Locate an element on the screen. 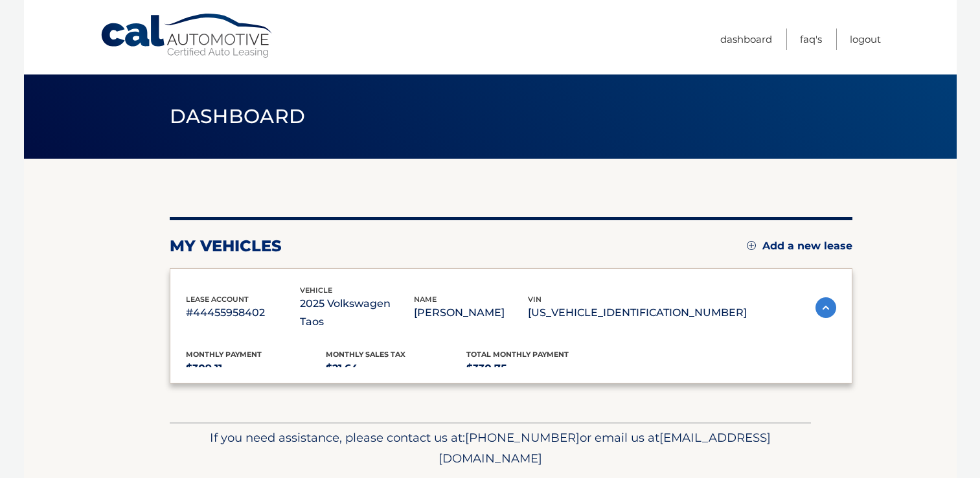 This screenshot has height=478, width=980. span: vin is located at coordinates (534, 299).